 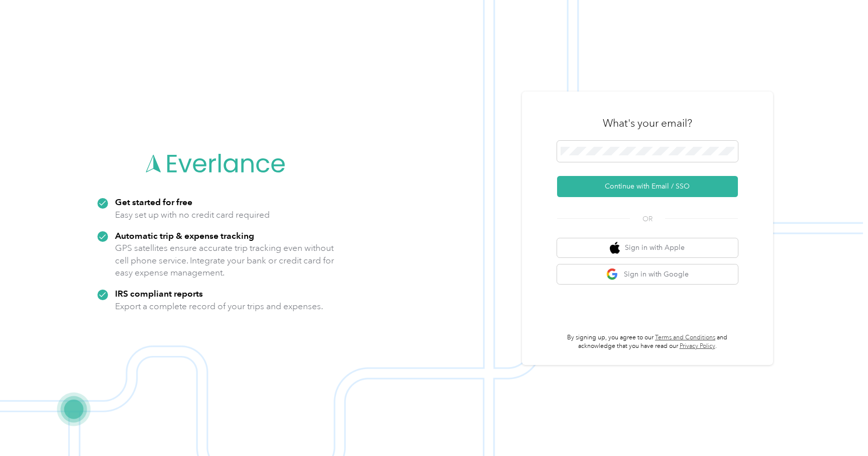 I want to click on button: apple logoSign in with Apple, so click(x=647, y=248).